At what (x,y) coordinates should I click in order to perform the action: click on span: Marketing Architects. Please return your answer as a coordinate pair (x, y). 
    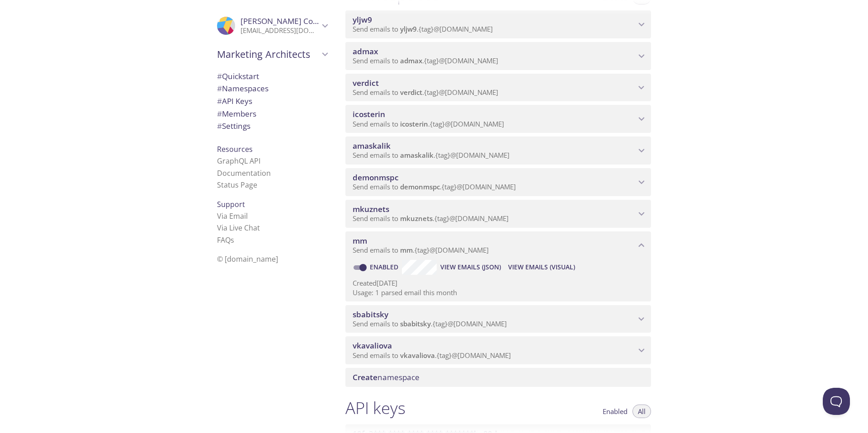
    Looking at the image, I should click on (268, 54).